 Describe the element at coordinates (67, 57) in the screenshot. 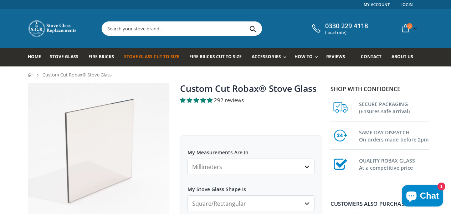

I see `a: Stove Glass` at that location.